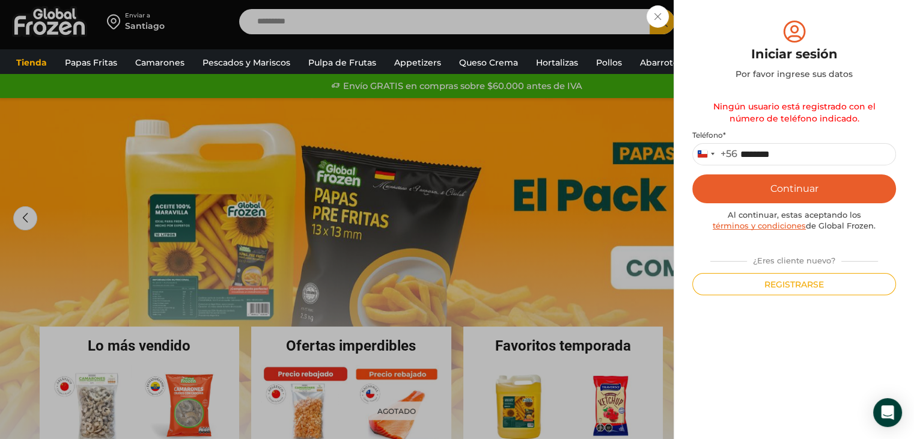 Image resolution: width=914 pixels, height=439 pixels. What do you see at coordinates (160, 63) in the screenshot?
I see `a: Camarones` at bounding box center [160, 63].